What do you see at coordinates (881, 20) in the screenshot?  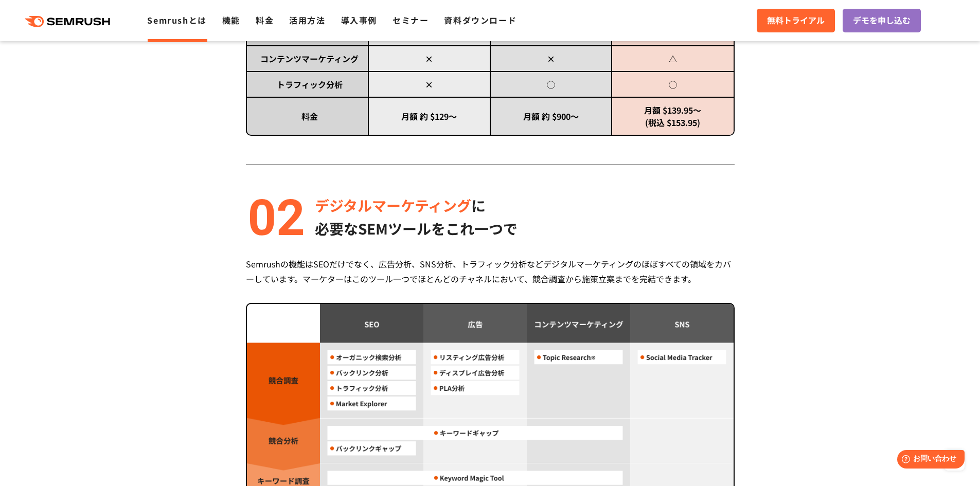 I see `a: デモを申し込む` at bounding box center [881, 20].